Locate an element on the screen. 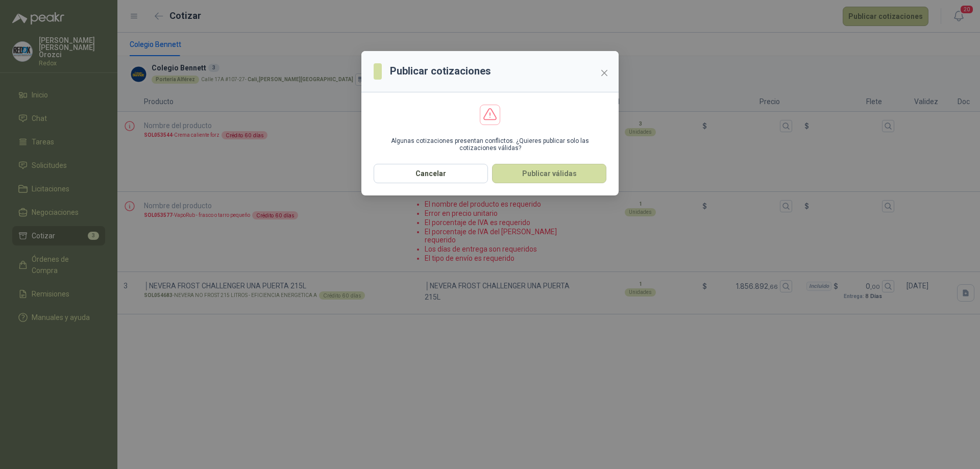 The height and width of the screenshot is (469, 980). span: close is located at coordinates (604, 73).